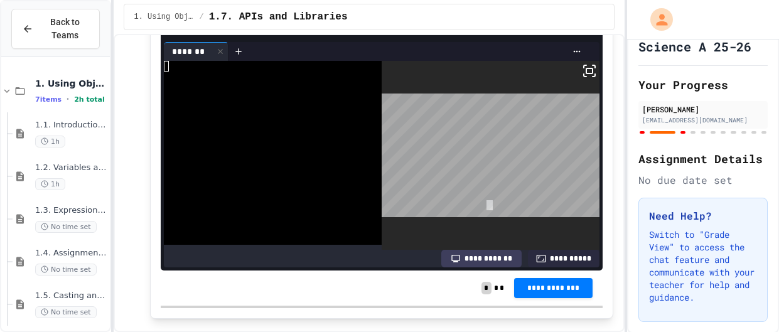 This screenshot has height=332, width=779. What do you see at coordinates (55, 29) in the screenshot?
I see `button: Back to Teams` at bounding box center [55, 29].